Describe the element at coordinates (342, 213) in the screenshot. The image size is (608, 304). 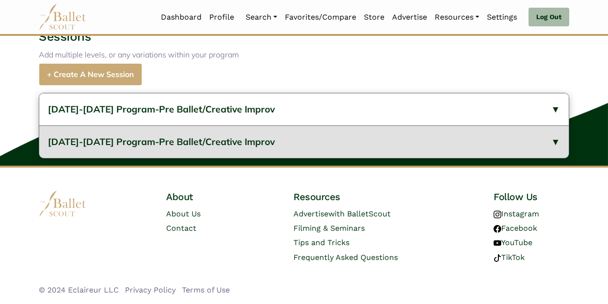
I see `a: Advertisewith BalletScout` at that location.